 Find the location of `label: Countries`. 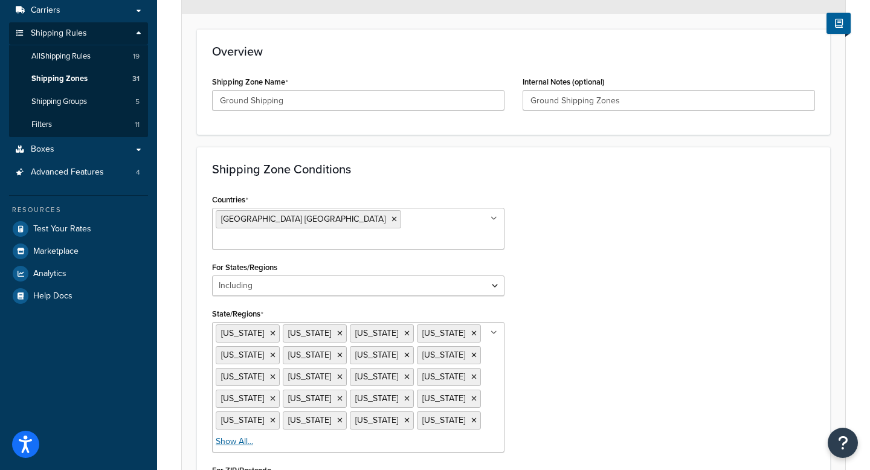

label: Countries is located at coordinates (230, 200).